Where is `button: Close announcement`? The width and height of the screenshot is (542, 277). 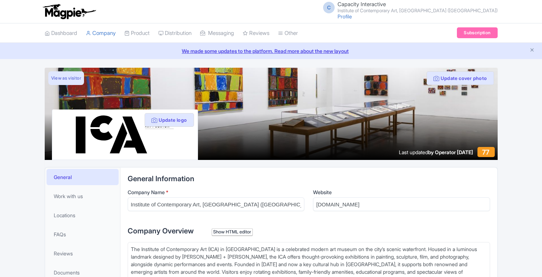
button: Close announcement is located at coordinates (532, 51).